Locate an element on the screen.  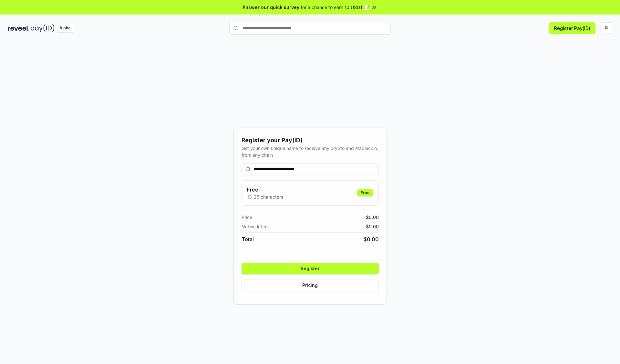
div: Register your Pay(ID) is located at coordinates (310, 140).